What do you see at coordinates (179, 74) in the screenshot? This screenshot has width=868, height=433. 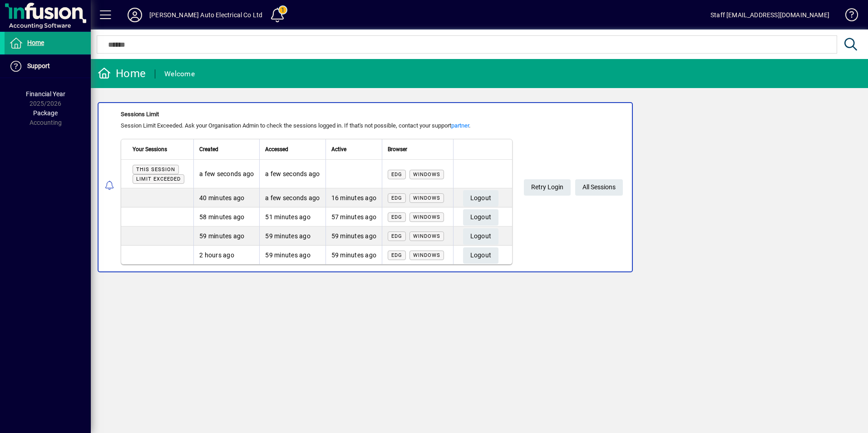 I see `div: Welcome` at bounding box center [179, 74].